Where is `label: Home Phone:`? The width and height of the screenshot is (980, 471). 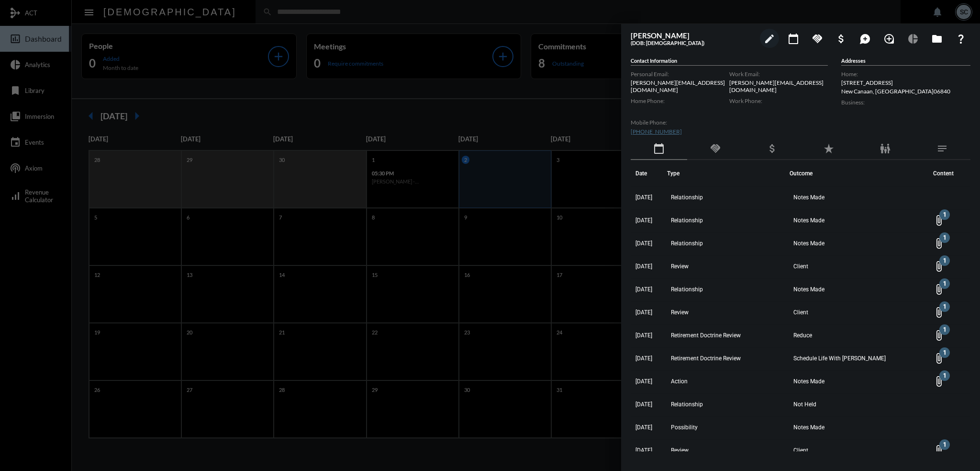
label: Home Phone: is located at coordinates (680, 101).